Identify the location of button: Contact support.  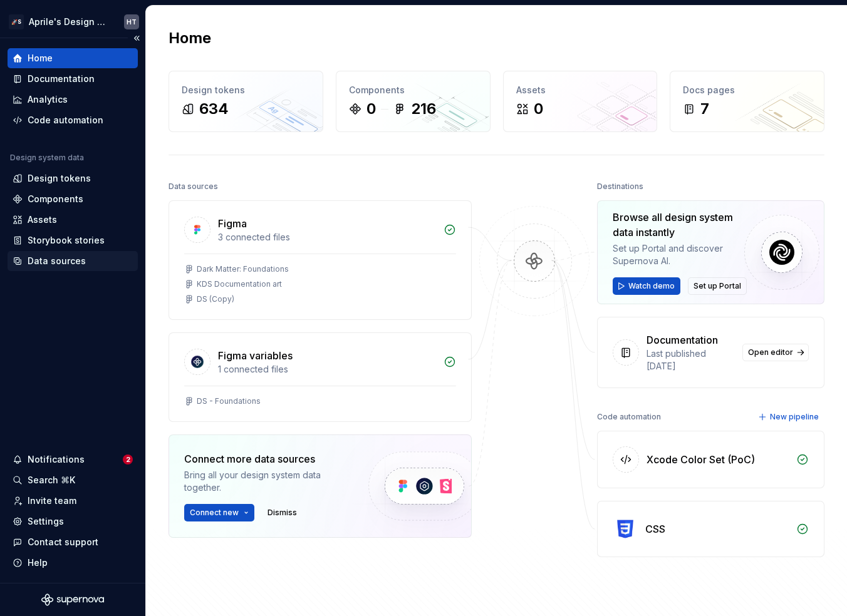
(72, 542).